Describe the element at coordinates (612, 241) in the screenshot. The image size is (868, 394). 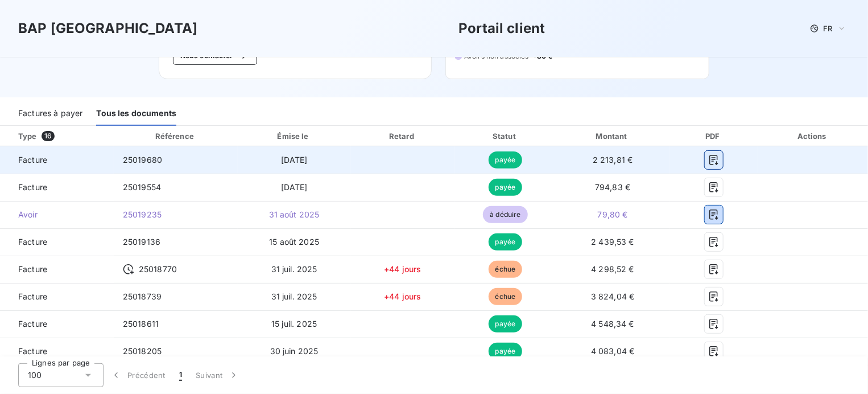
I see `span: 2 439,53 €` at that location.